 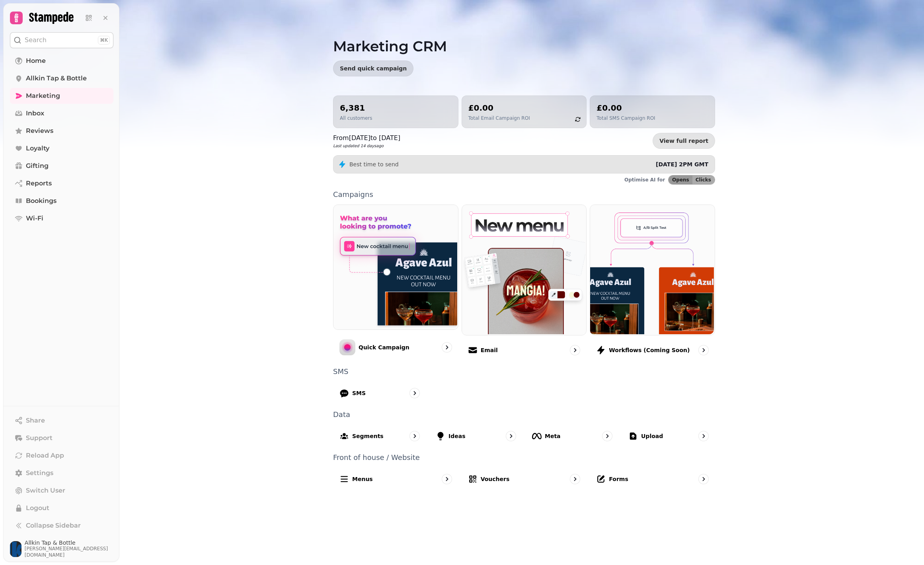 What do you see at coordinates (373, 69) in the screenshot?
I see `span: Send quick campaign` at bounding box center [373, 69].